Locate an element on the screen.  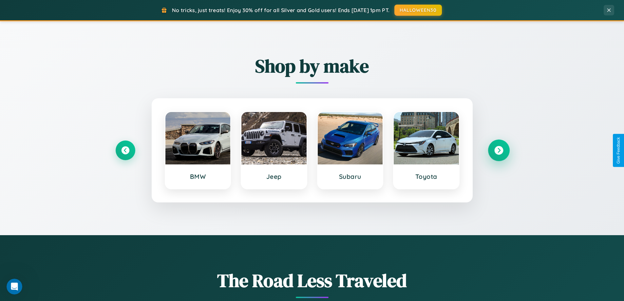
button: HALLOWEEN30 is located at coordinates (418, 10).